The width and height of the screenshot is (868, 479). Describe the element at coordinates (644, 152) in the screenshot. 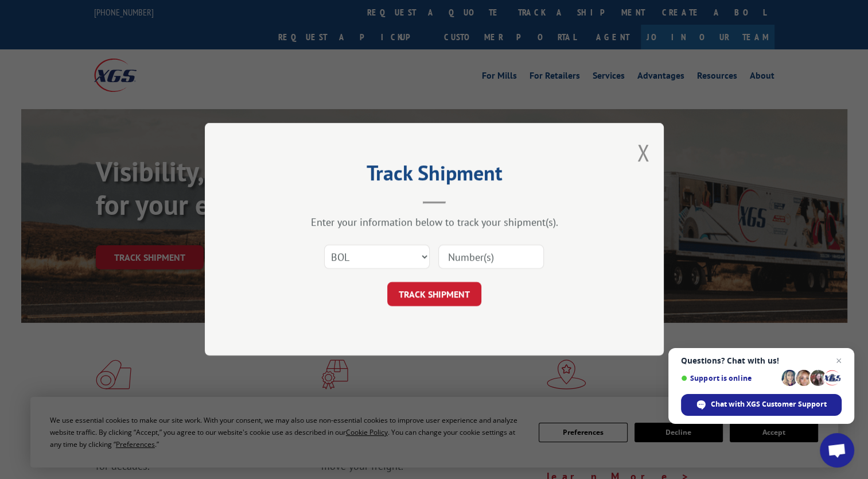

I see `button: Close modal` at that location.